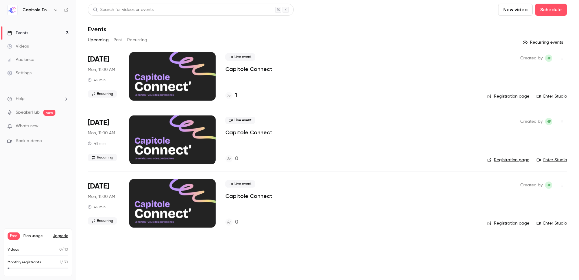  Describe the element at coordinates (544, 42) in the screenshot. I see `button: Recurring events` at that location.